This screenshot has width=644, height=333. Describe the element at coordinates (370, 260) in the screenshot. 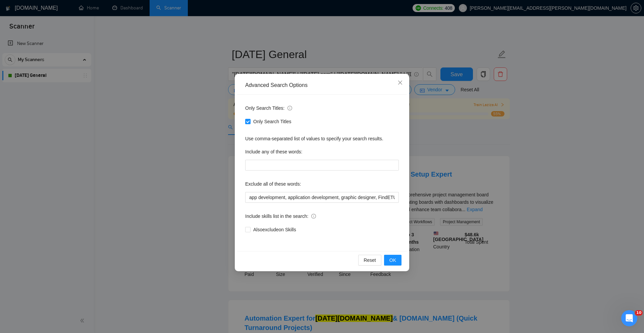

I see `span: Reset` at that location.